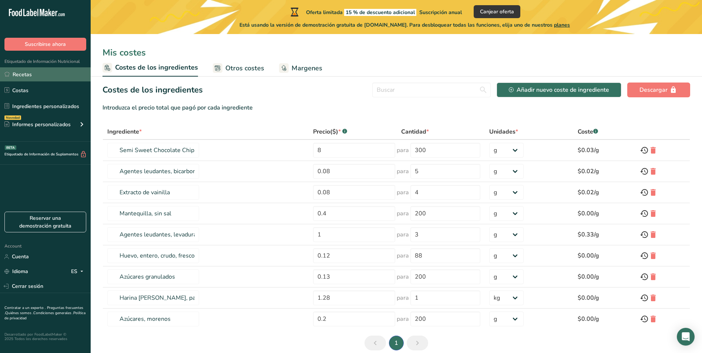 The height and width of the screenshot is (353, 702). I want to click on a: Otros costes, so click(238, 68).